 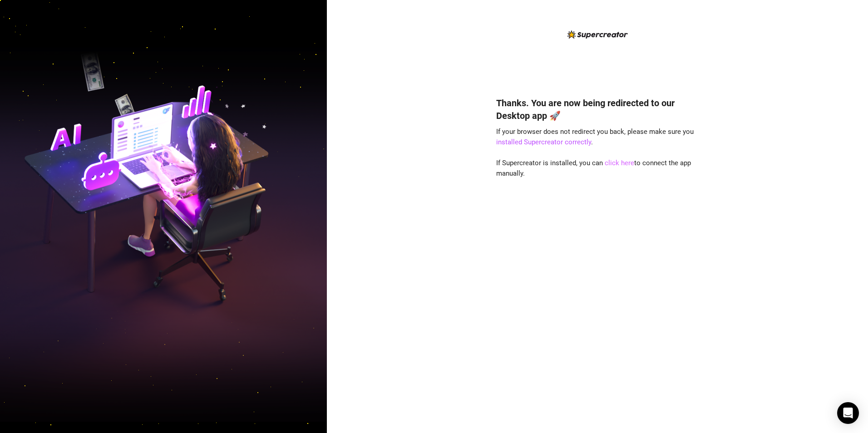 What do you see at coordinates (848, 413) in the screenshot?
I see `div: Open Intercom Messenger` at bounding box center [848, 413].